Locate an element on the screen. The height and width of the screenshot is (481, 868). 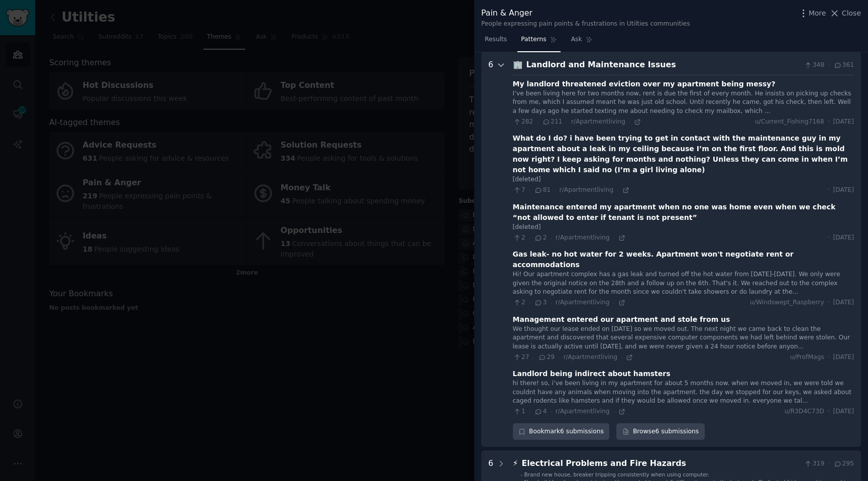
div: People expressing pain points & frustrations in Utilties communities is located at coordinates (585, 24).